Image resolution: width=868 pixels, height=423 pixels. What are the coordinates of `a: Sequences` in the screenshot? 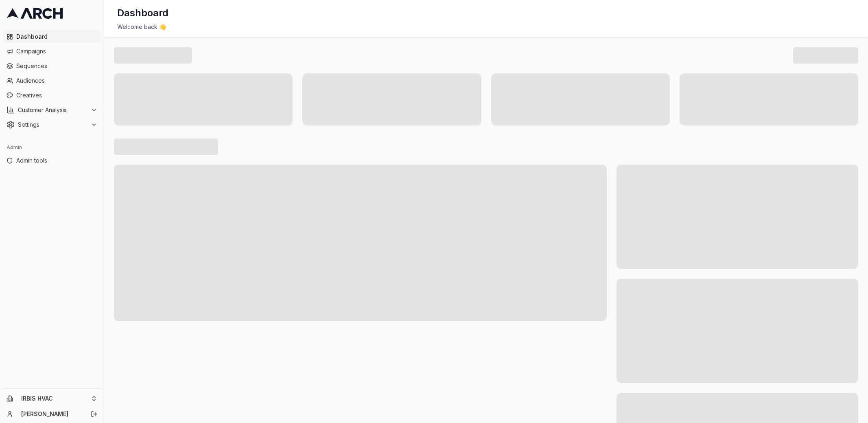 It's located at (52, 66).